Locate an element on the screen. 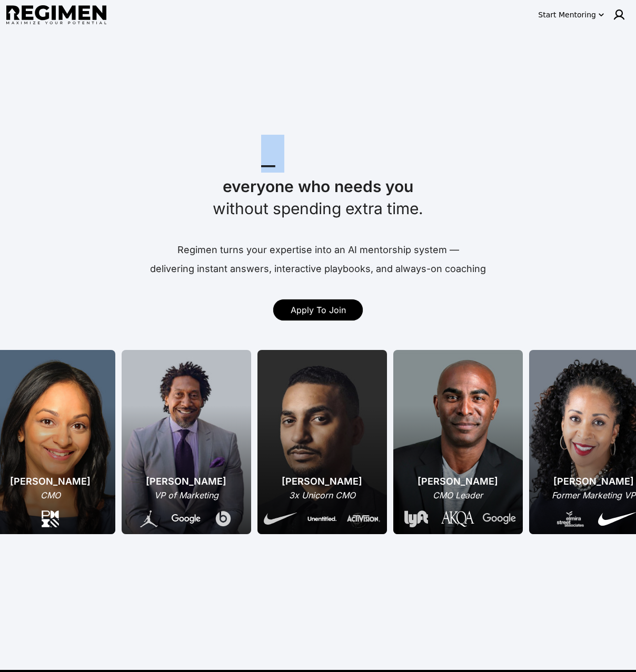 This screenshot has width=636, height=672. button: Start Mentoring is located at coordinates (571, 15).